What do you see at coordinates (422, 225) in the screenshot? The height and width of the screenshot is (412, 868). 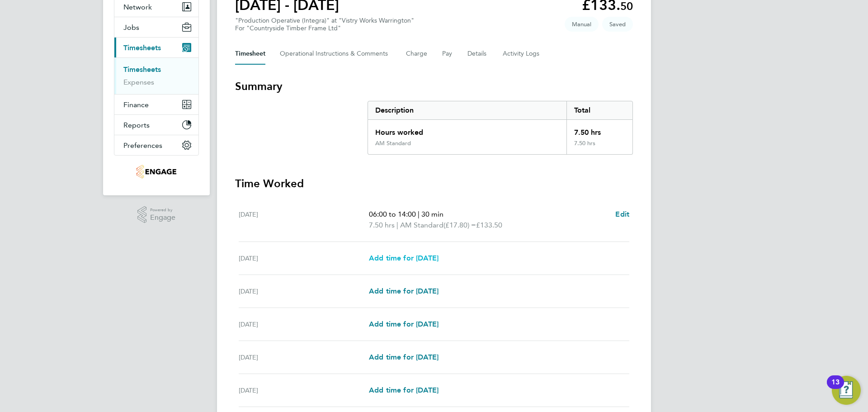 I see `span: AM Standard` at bounding box center [422, 225].